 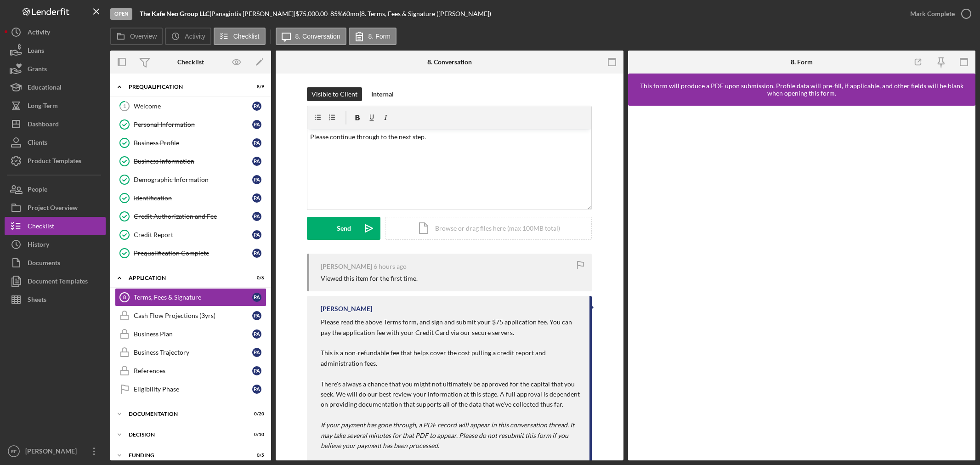 I want to click on a: Business PlanPA, so click(x=190, y=334).